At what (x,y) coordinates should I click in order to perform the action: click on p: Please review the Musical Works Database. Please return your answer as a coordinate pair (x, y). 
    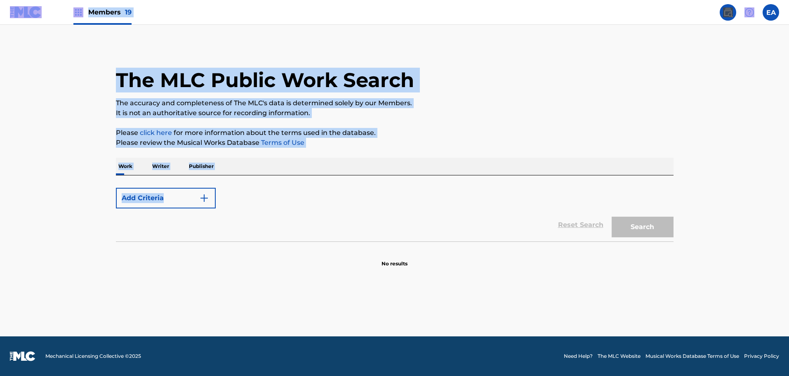
    Looking at the image, I should click on (395, 143).